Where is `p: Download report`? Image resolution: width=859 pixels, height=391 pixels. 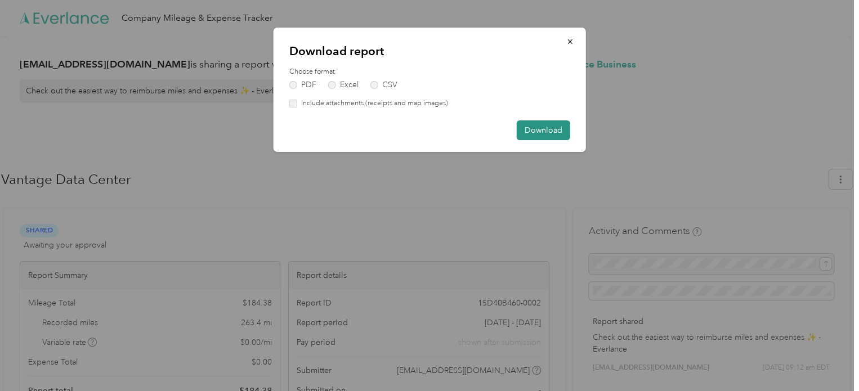 p: Download report is located at coordinates (429, 51).